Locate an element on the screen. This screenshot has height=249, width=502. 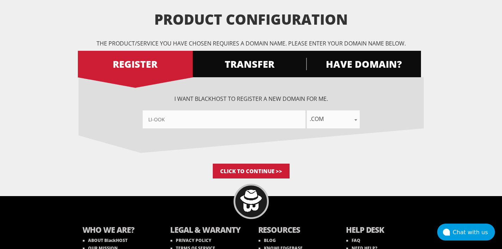
div: I want BlackHOST to register a new domain for me. is located at coordinates (251, 111).